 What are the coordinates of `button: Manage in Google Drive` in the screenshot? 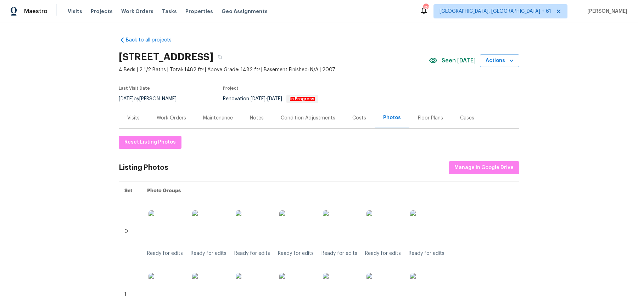 It's located at (484, 168).